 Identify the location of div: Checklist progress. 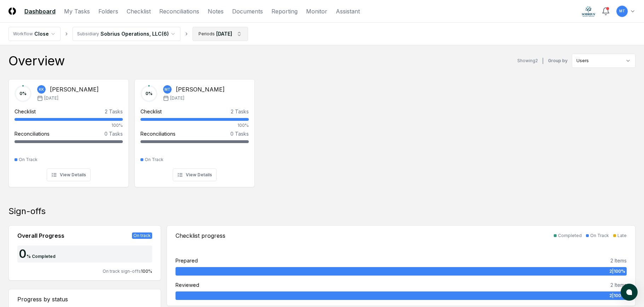
(200, 235).